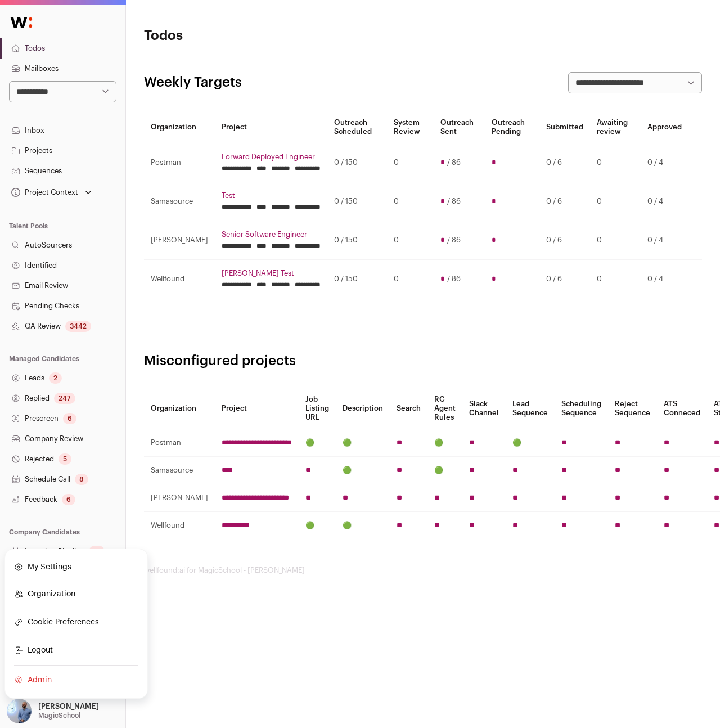 The height and width of the screenshot is (728, 720). What do you see at coordinates (76, 567) in the screenshot?
I see `a: My Settings` at bounding box center [76, 567].